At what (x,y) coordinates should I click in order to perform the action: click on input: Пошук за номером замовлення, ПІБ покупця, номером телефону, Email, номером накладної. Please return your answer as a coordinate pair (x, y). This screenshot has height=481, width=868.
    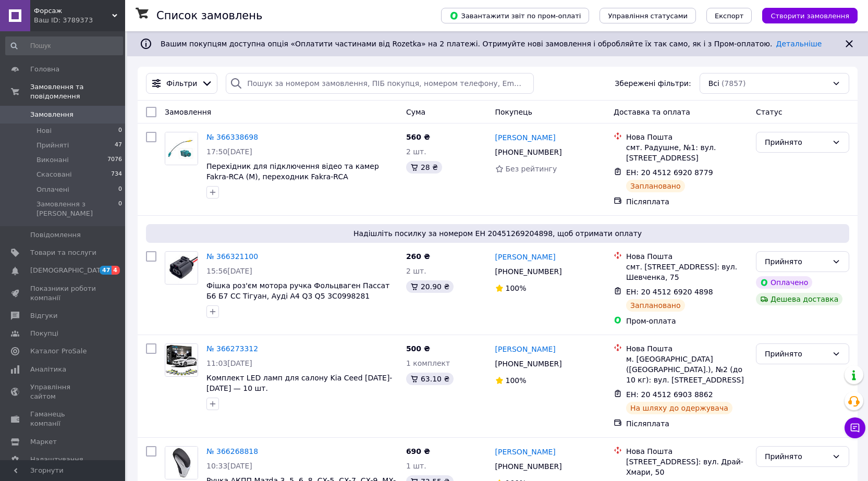
    Looking at the image, I should click on (379, 84).